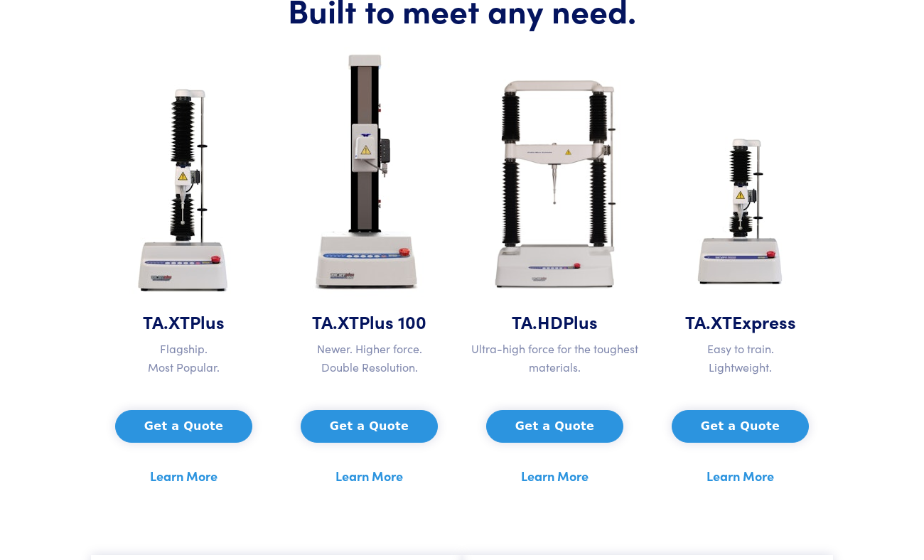  What do you see at coordinates (554, 321) in the screenshot?
I see `h5: TA.HD` at bounding box center [554, 321].